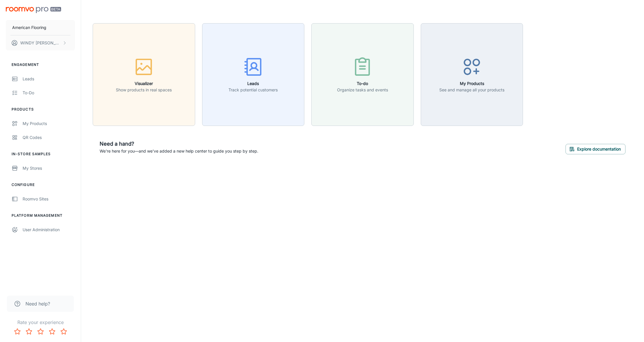 The width and height of the screenshot is (644, 342). Describe the element at coordinates (472, 90) in the screenshot. I see `p: See and manage all your products` at that location.